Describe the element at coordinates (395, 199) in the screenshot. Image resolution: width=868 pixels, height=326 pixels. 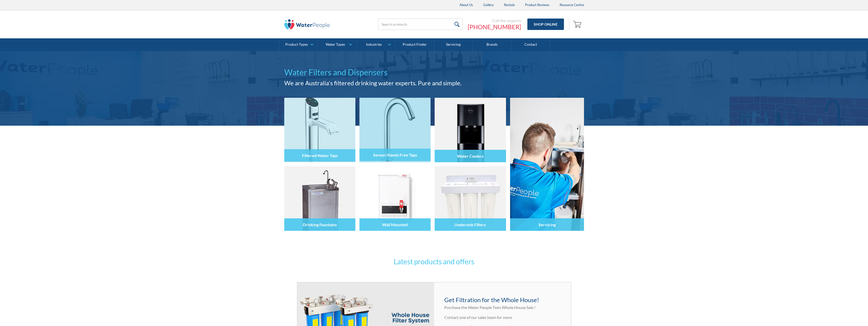
I see `a: Wall Mounted` at that location.